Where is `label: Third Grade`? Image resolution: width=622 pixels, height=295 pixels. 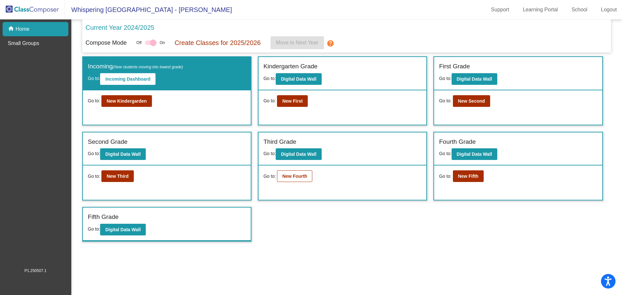
label: Third Grade is located at coordinates (279, 142).